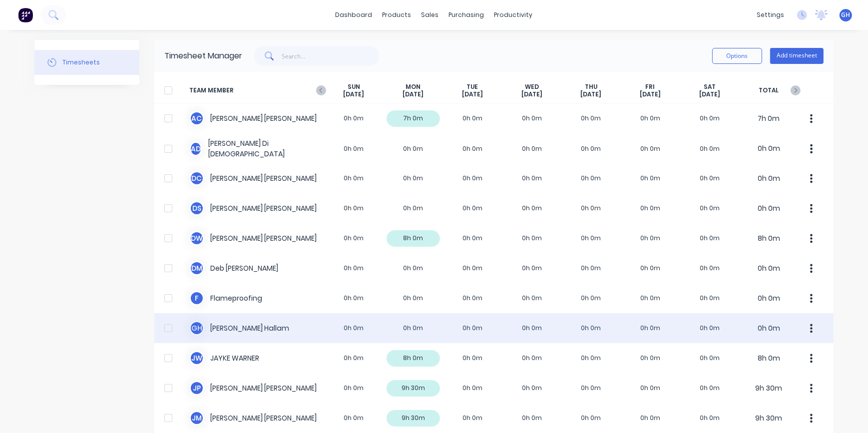 This screenshot has height=433, width=868. Describe the element at coordinates (710, 87) in the screenshot. I see `span: SAT` at that location.